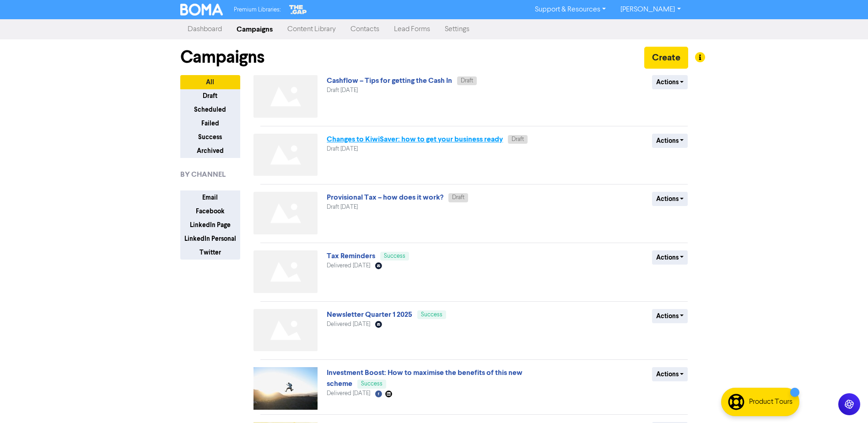  I want to click on button: LinkedIn Page, so click(210, 225).